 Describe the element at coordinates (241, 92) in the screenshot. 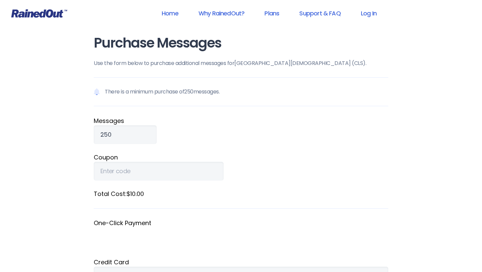

I see `p: There is a minimum purchase of 250 messages.` at that location.